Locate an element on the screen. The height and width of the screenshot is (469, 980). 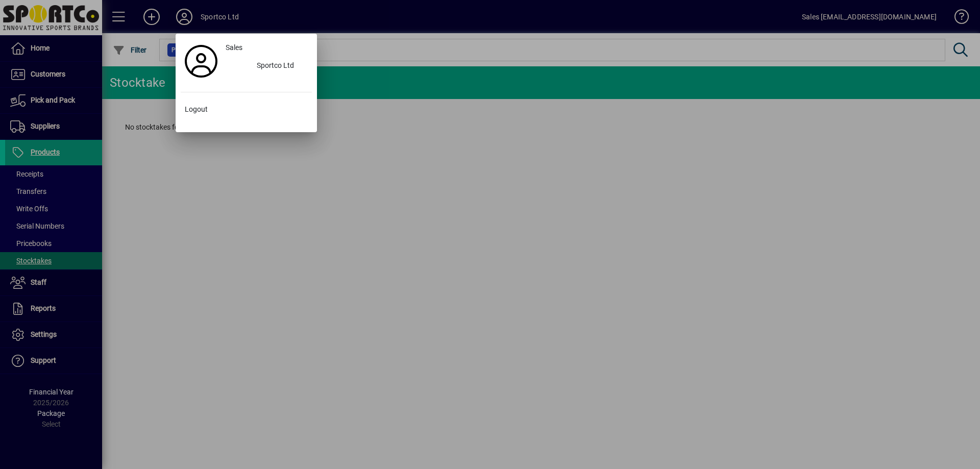
div: Sportco Ltd is located at coordinates (280, 66).